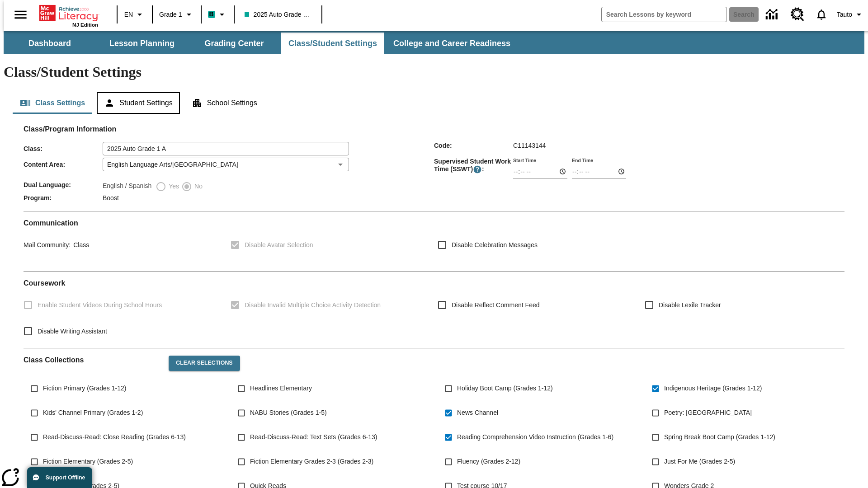  Describe the element at coordinates (134, 14) in the screenshot. I see `button: Language: EN, Select a language` at that location.